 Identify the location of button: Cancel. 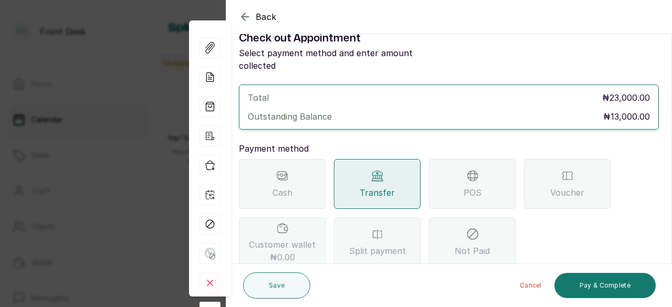
(531, 286).